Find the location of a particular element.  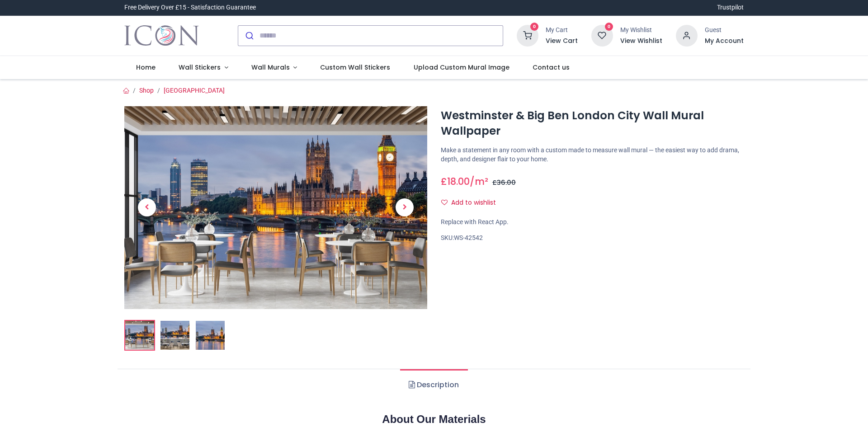

span: /m² is located at coordinates (479, 182).